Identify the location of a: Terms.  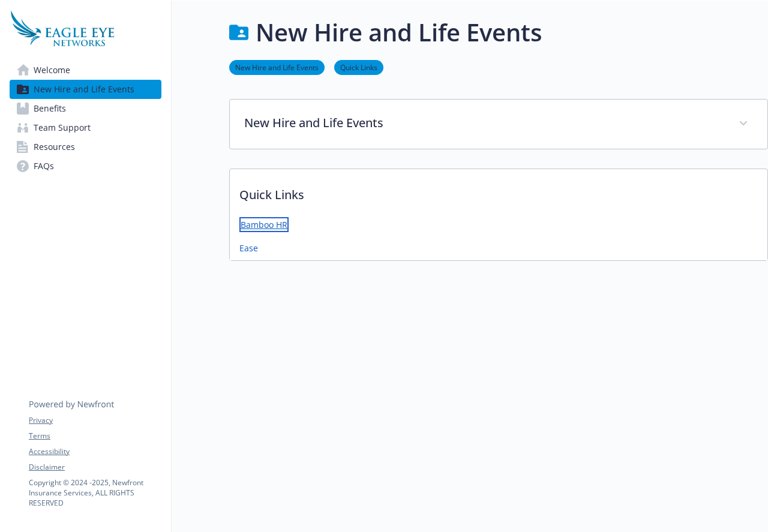
(95, 436).